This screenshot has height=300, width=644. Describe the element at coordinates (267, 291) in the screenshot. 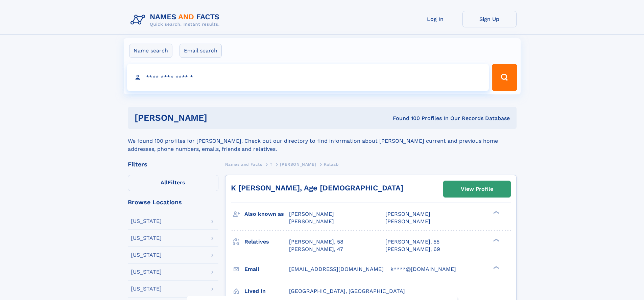

I see `h3: Lived in` at that location.